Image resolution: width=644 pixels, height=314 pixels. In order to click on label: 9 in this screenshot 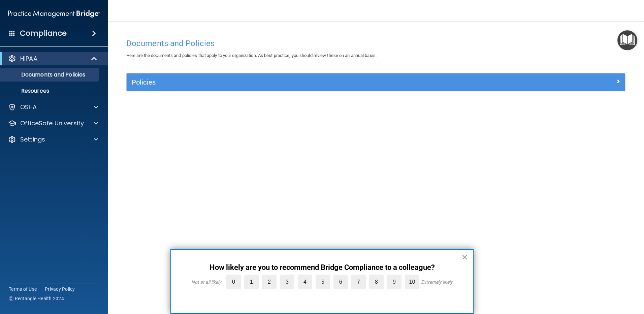, I will do `click(394, 282)`.